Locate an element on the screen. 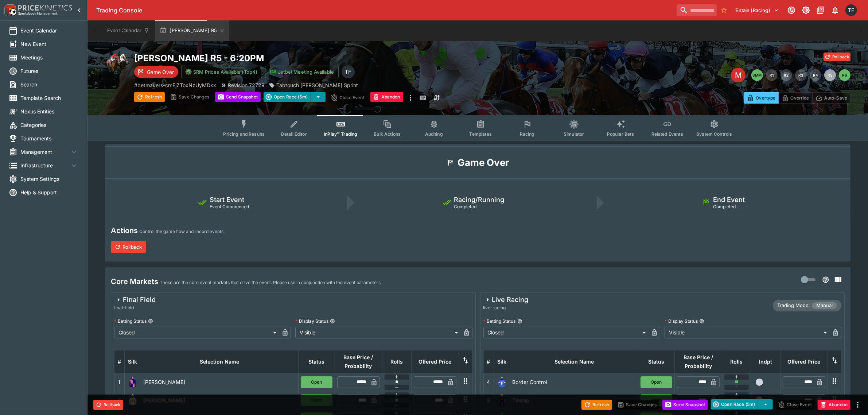  span: Bulk Actions is located at coordinates (387, 134).